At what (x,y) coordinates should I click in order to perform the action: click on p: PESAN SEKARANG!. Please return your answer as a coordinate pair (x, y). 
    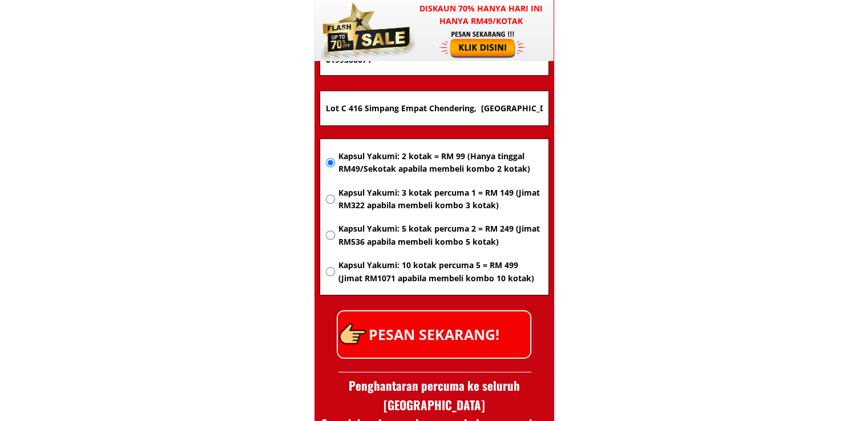
    Looking at the image, I should click on (433, 334).